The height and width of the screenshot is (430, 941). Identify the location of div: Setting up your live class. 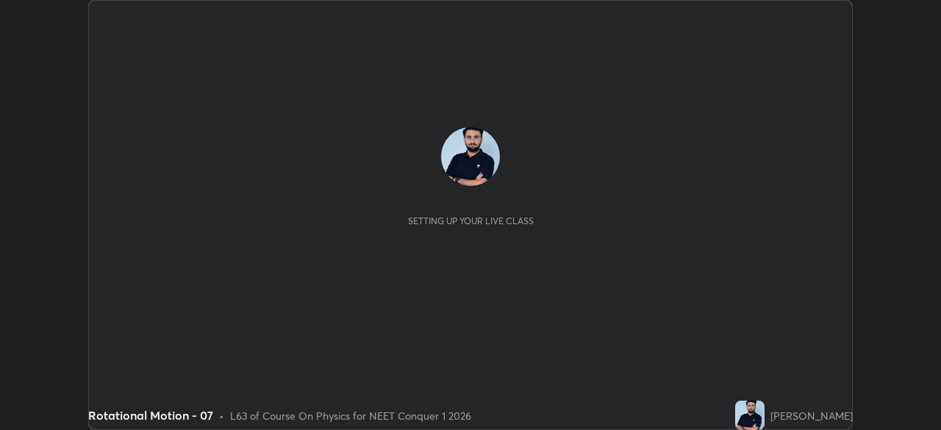
(471, 221).